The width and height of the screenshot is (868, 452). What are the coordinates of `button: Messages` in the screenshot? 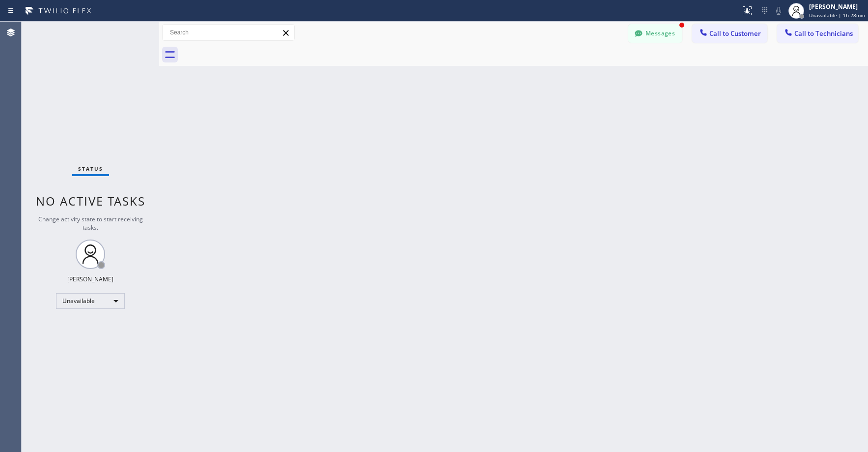 It's located at (656, 33).